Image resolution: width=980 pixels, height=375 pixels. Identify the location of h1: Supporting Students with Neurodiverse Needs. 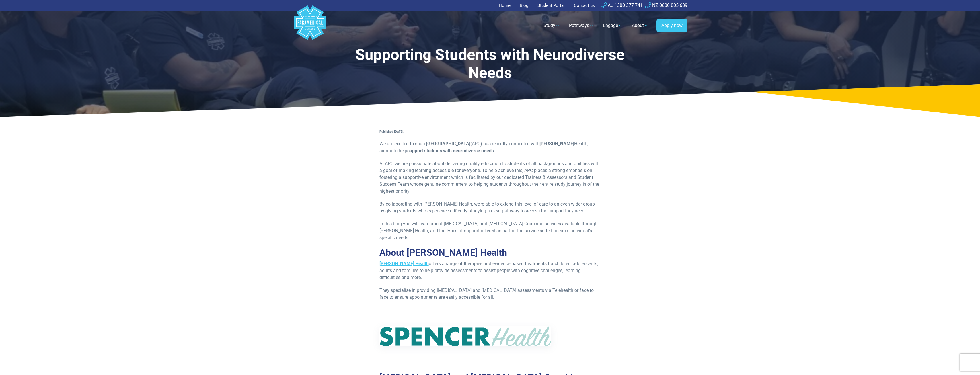
(490, 64).